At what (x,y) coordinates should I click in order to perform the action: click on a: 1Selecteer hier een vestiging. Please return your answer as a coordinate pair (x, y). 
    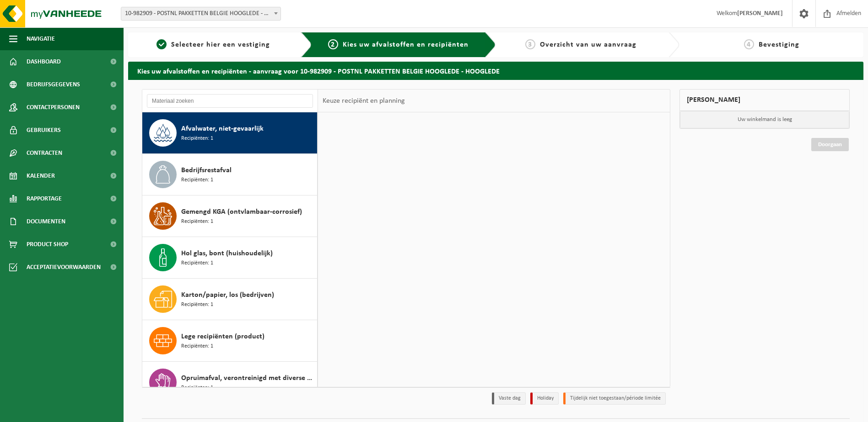
    Looking at the image, I should click on (213, 45).